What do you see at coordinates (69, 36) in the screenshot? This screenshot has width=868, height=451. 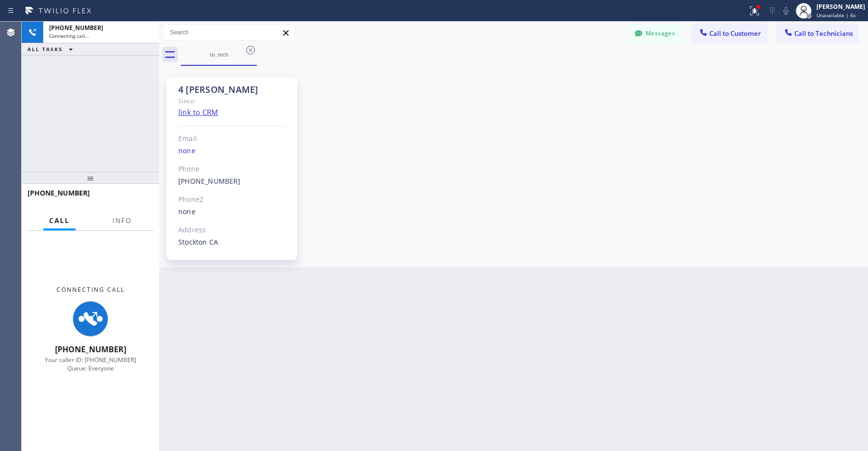 I see `span: Connecting call…` at bounding box center [69, 36].